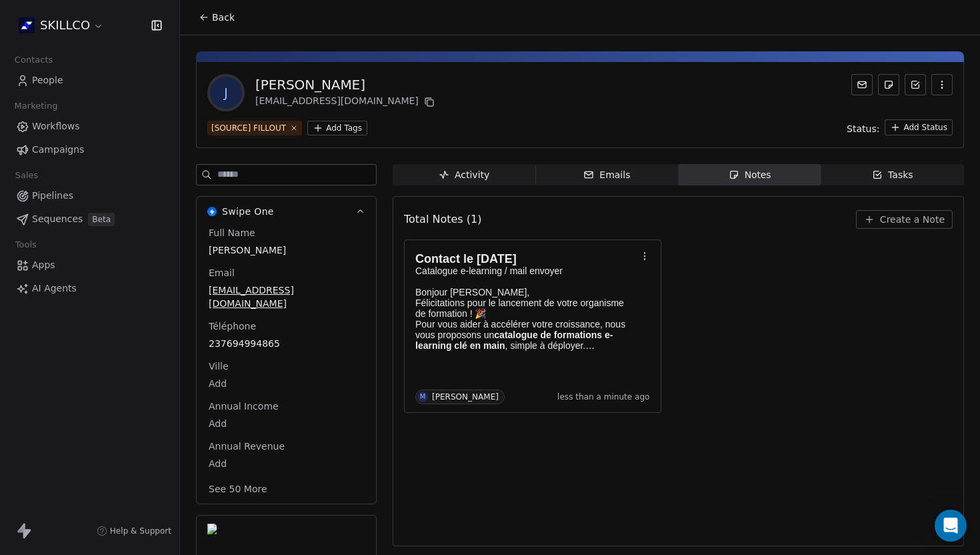 The height and width of the screenshot is (555, 980). I want to click on p: Catalogue e-learning / mail envoyer, so click(526, 271).